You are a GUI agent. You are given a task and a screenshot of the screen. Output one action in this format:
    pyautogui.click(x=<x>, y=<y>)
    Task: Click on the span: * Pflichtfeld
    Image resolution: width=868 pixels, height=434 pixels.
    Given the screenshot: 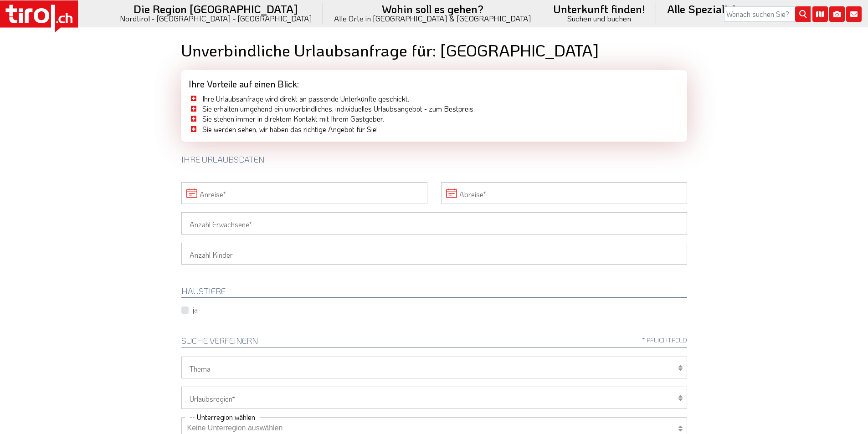 What is the action you would take?
    pyautogui.click(x=664, y=340)
    